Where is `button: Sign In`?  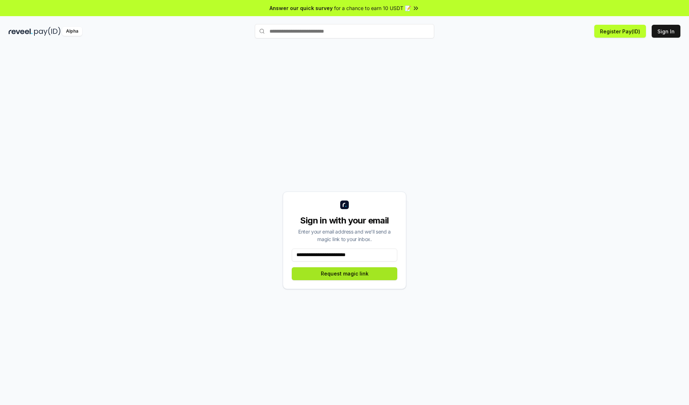 button: Sign In is located at coordinates (666, 31).